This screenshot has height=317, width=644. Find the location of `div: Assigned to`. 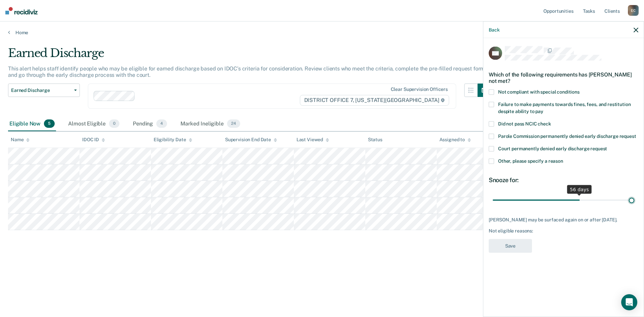

div: Assigned to is located at coordinates (455, 139).